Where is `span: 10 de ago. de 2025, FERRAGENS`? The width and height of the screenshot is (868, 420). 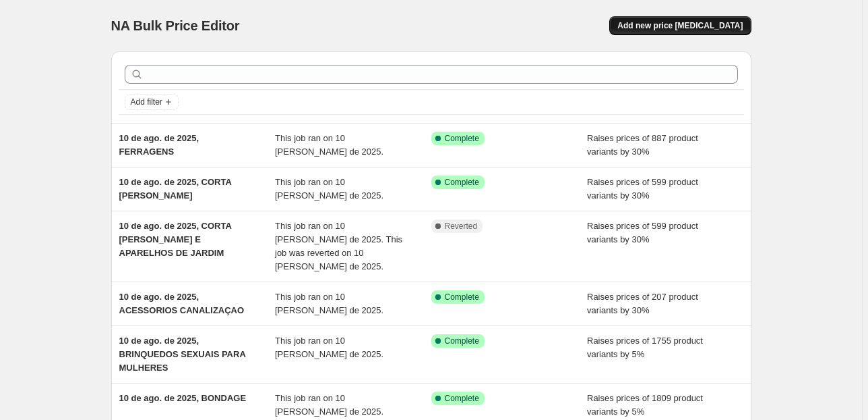 span: 10 de ago. de 2025, FERRAGENS is located at coordinates (159, 145).